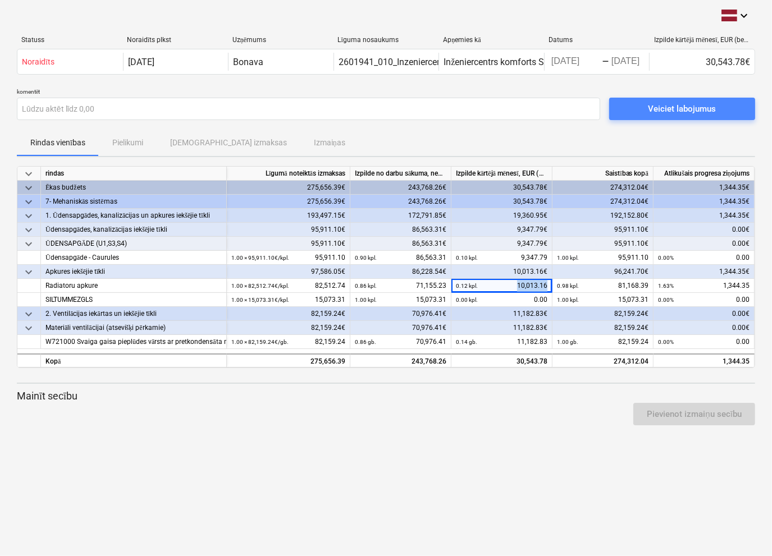 The image size is (772, 556). I want to click on p: Noraidīts, so click(38, 62).